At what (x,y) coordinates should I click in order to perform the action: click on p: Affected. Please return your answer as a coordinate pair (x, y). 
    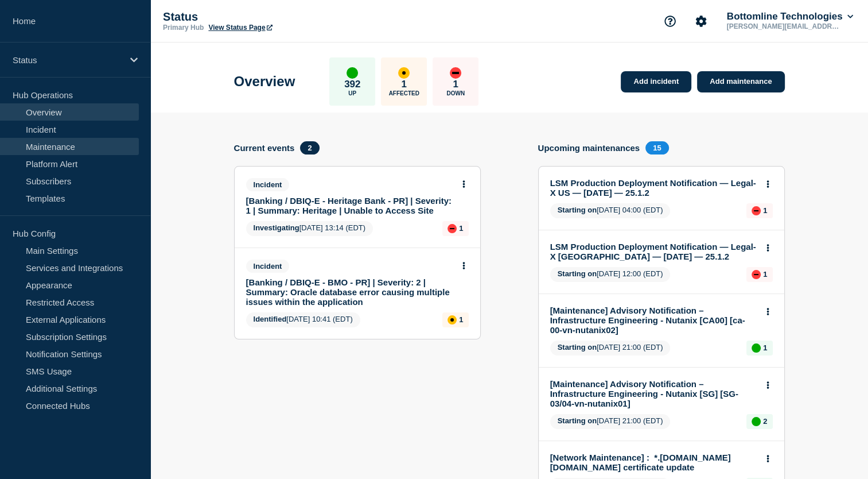
    Looking at the image, I should click on (404, 93).